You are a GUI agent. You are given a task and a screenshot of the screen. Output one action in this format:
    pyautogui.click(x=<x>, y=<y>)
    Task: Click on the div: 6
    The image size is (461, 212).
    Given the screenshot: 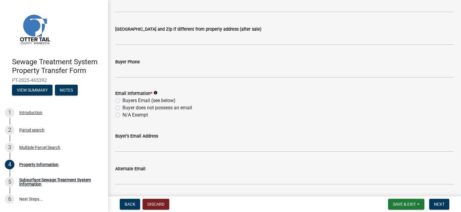 What is the action you would take?
    pyautogui.click(x=10, y=199)
    